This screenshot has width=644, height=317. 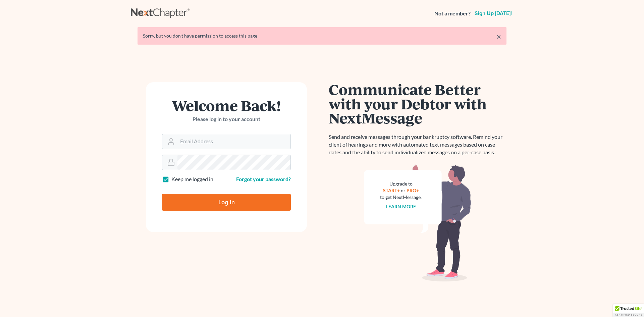 What do you see at coordinates (453, 13) in the screenshot?
I see `strong: Not a member?` at bounding box center [453, 13].